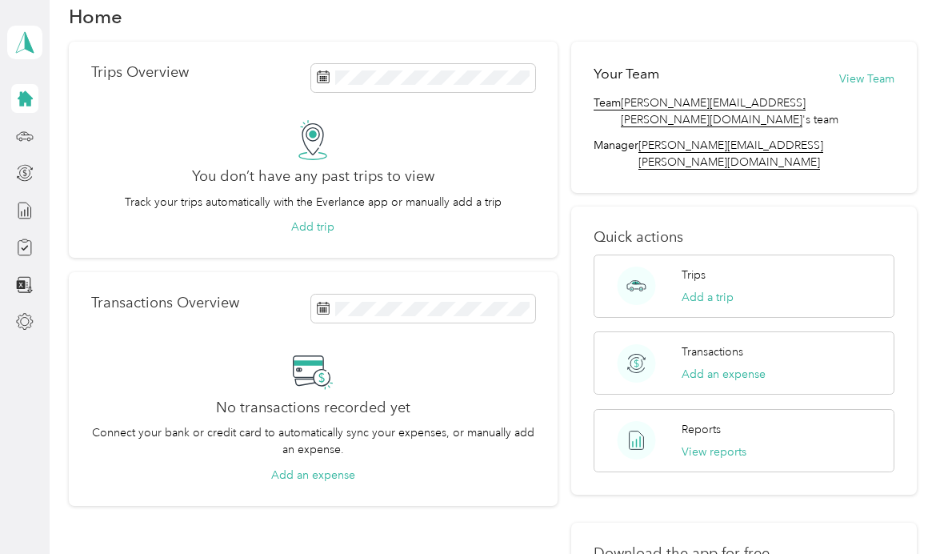  Describe the element at coordinates (701, 429) in the screenshot. I see `p: Reports` at that location.